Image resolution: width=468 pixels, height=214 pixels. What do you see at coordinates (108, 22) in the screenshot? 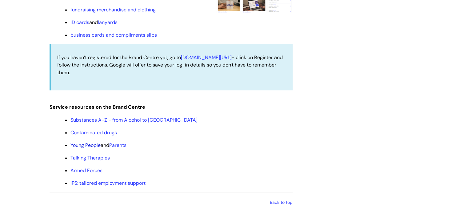
I see `a: lanyards` at bounding box center [108, 22].